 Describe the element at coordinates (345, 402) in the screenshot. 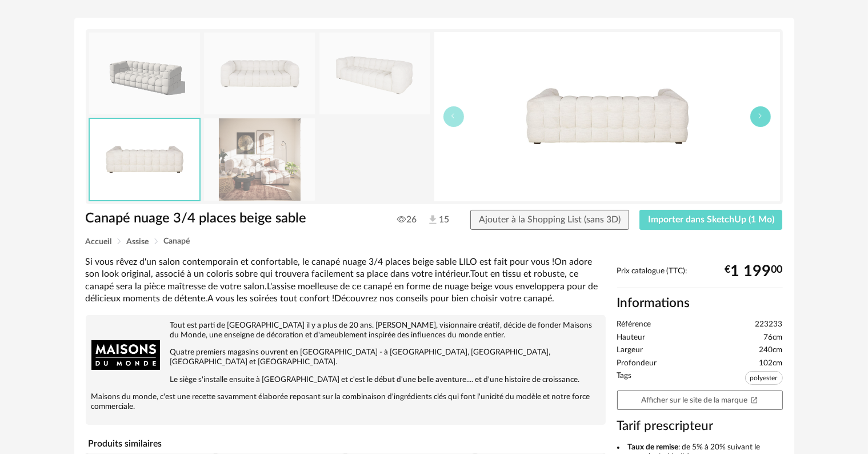

I see `p: Maisons du monde, c'est une recette savamment élaborée reposant sur la combinaison d'ingrédients ...` at that location.